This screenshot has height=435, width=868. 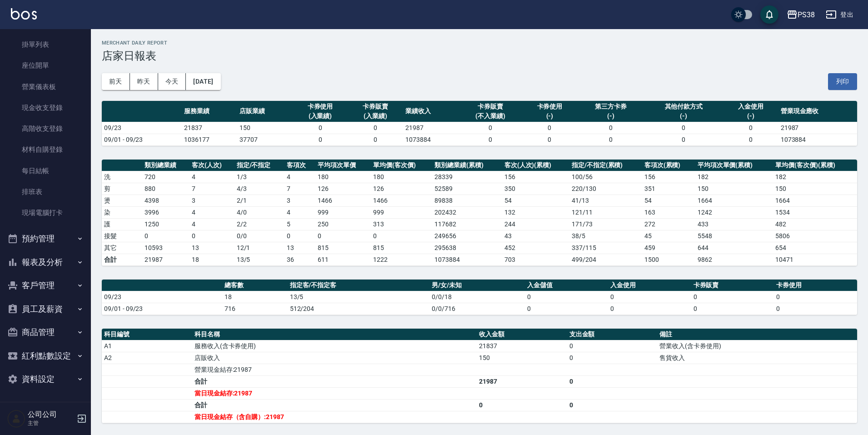 I want to click on td: 350, so click(x=536, y=188).